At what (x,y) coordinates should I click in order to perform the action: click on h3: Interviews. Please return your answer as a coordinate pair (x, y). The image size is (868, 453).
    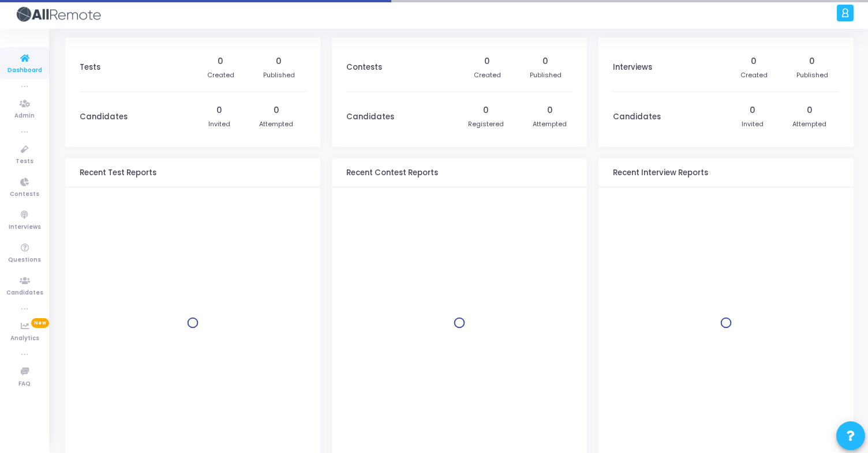
    Looking at the image, I should click on (632, 67).